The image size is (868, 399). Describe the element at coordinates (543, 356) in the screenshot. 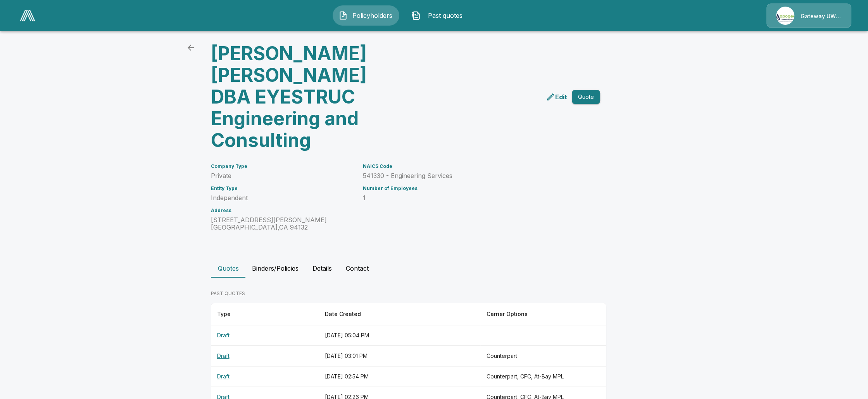

I see `th: Counterpart` at that location.